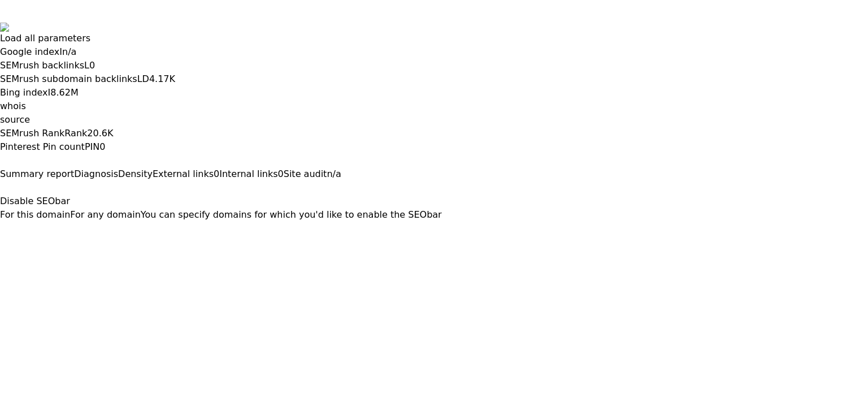 This screenshot has width=868, height=393. I want to click on span: n/a, so click(334, 174).